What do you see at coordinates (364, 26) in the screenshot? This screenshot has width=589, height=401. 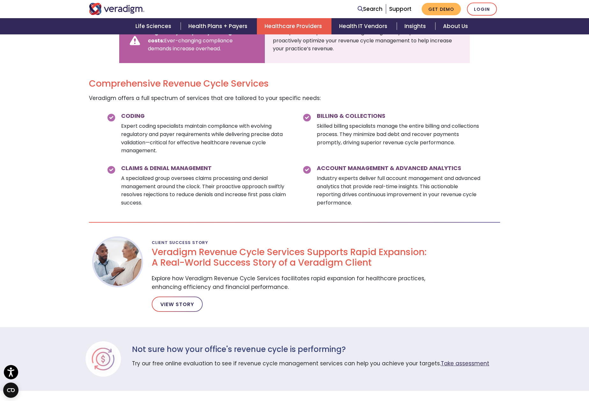 I see `a: Health IT Vendors` at bounding box center [364, 26].